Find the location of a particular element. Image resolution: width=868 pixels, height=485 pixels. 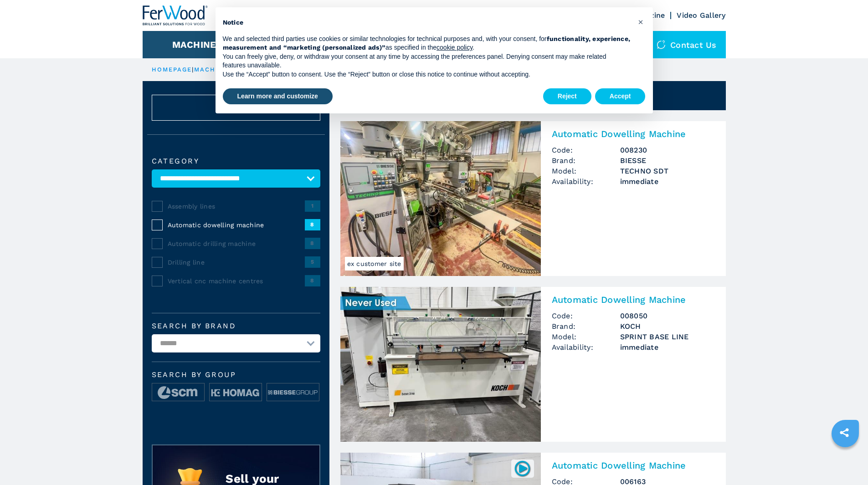

span: 5 is located at coordinates (312, 261).